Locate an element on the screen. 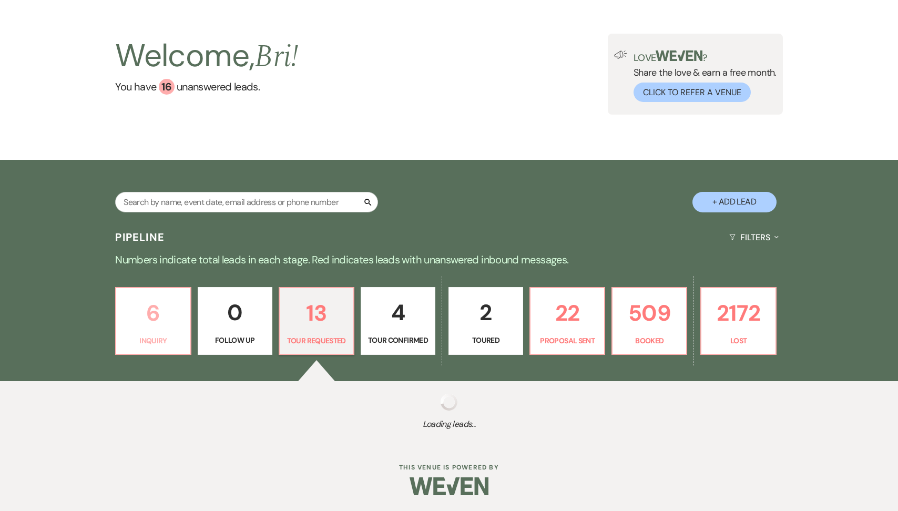 Image resolution: width=898 pixels, height=511 pixels. img: loading spinner is located at coordinates (449, 402).